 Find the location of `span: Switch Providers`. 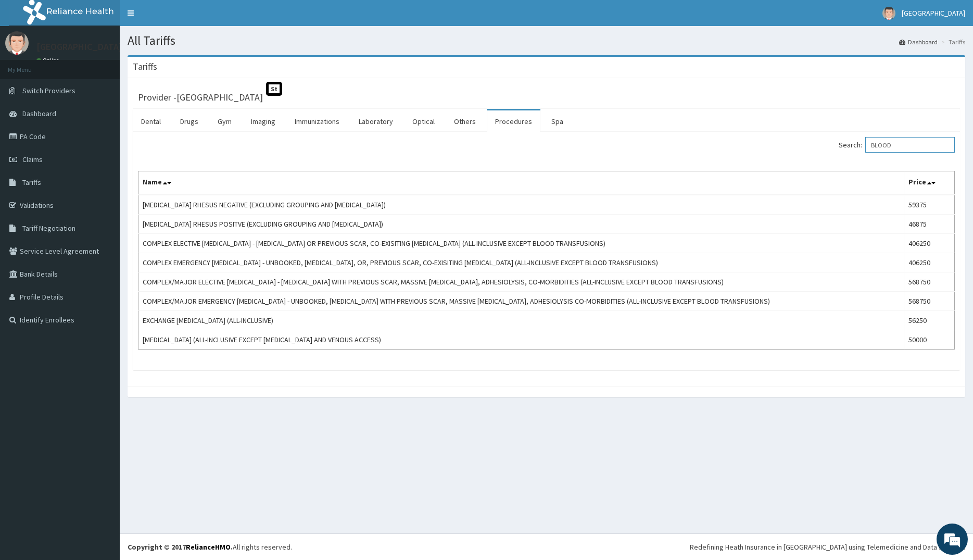

span: Switch Providers is located at coordinates (49, 90).